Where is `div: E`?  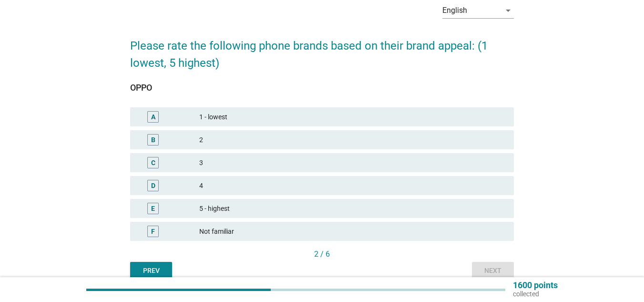 div: E is located at coordinates (153, 208).